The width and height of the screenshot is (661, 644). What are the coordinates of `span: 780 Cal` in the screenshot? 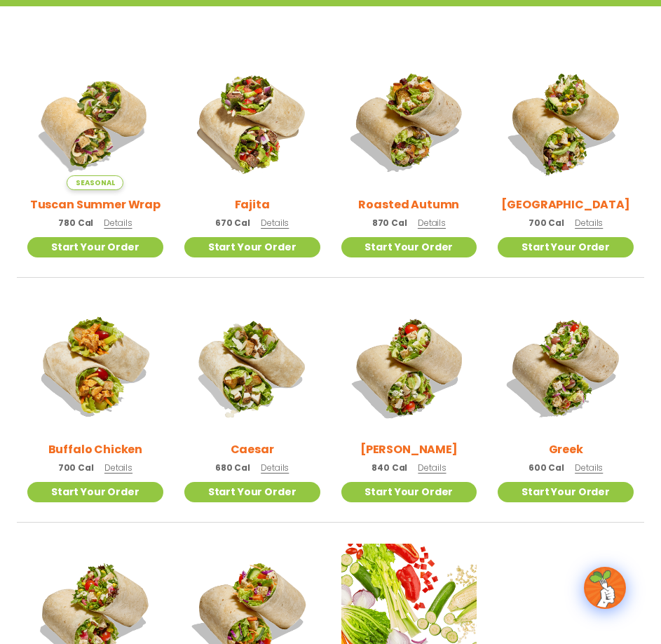 It's located at (76, 223).